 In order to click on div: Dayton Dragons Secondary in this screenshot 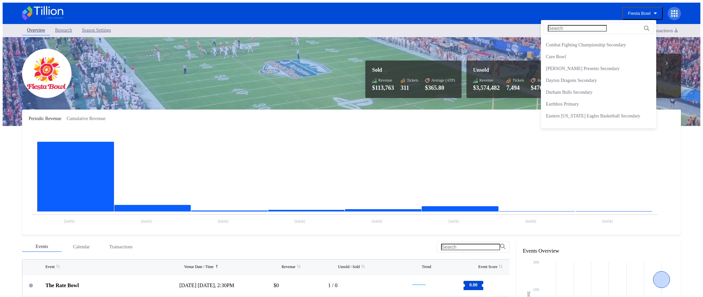, I will do `click(571, 81)`.